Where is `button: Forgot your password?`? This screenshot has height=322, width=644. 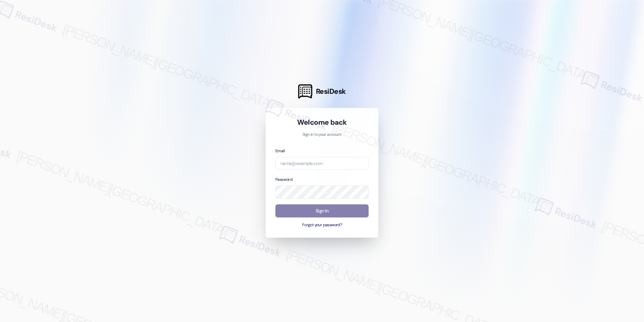
button: Forgot your password? is located at coordinates (322, 225).